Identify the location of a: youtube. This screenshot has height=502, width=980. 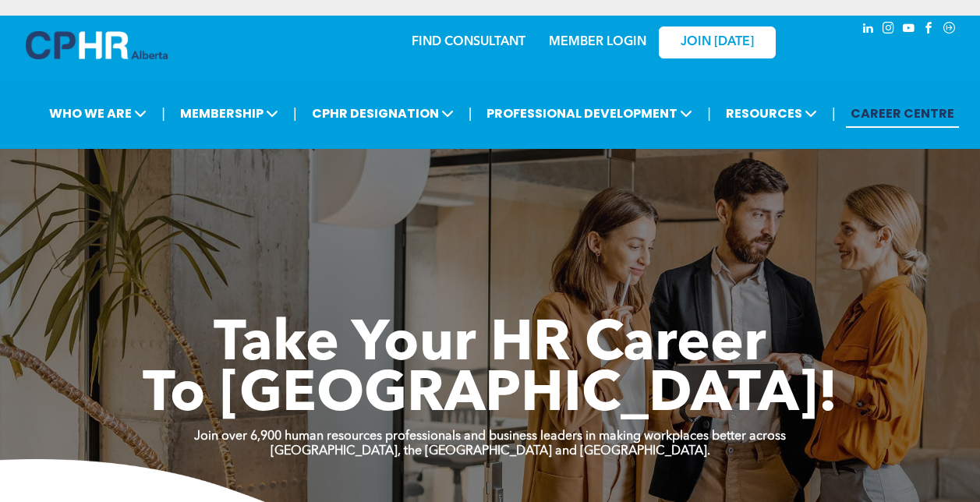
(910, 30).